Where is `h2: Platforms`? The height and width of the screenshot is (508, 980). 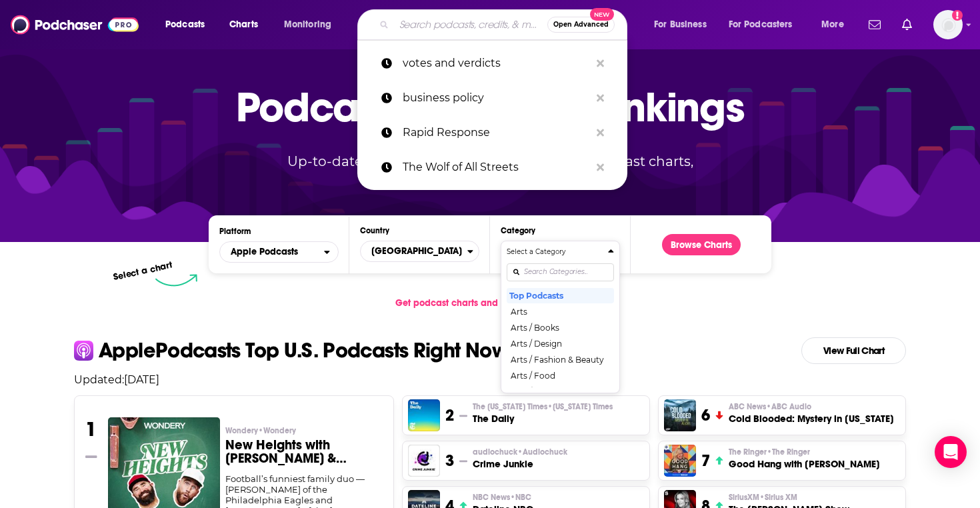
h2: Platforms is located at coordinates (279, 252).